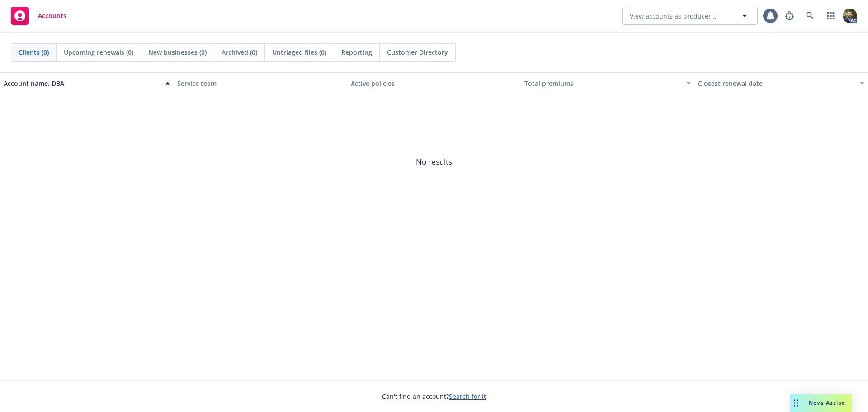 Image resolution: width=868 pixels, height=412 pixels. Describe the element at coordinates (434, 83) in the screenshot. I see `div: Active policies` at that location.